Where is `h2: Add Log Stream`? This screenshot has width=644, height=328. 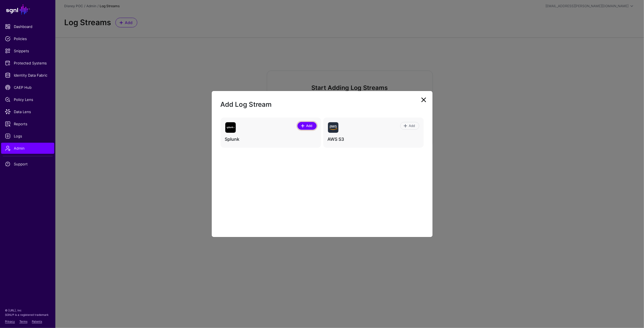 h2: Add Log Stream is located at coordinates (322, 104).